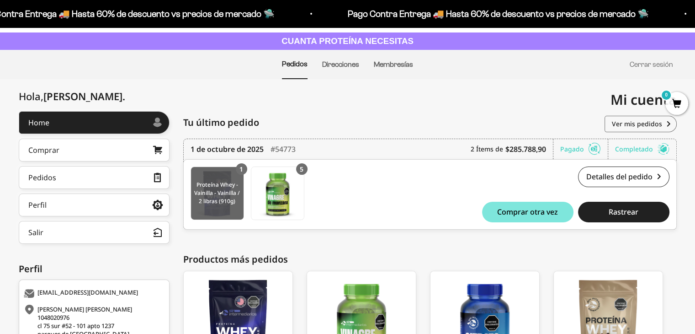 Image resolution: width=695 pixels, height=334 pixels. I want to click on a: Direcciones, so click(340, 64).